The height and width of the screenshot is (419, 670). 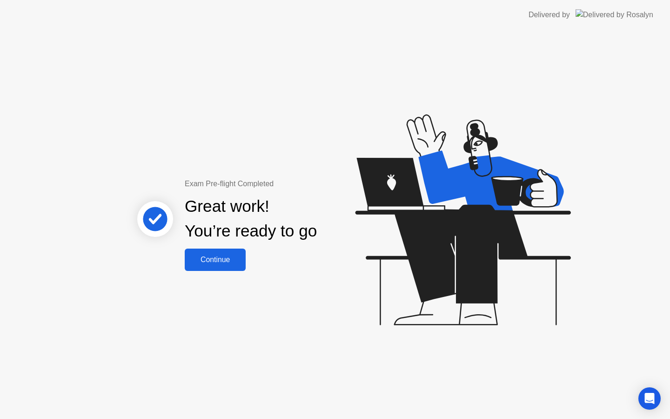 I want to click on div: Delivered by, so click(x=549, y=15).